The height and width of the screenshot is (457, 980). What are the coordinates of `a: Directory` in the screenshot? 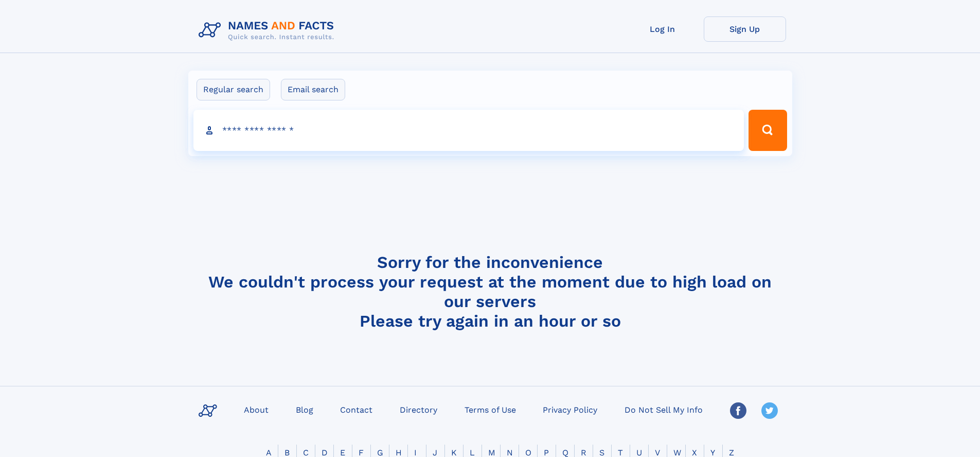 It's located at (419, 409).